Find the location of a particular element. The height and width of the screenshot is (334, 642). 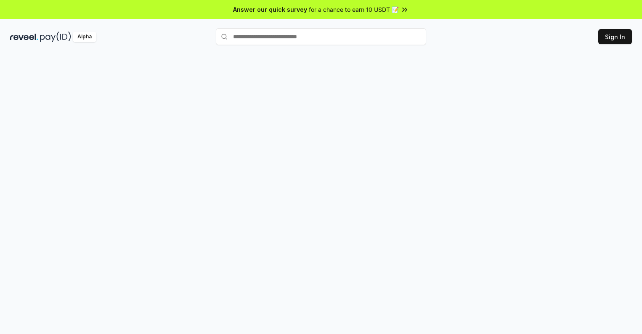

span: Answer our quick survey is located at coordinates (270, 9).